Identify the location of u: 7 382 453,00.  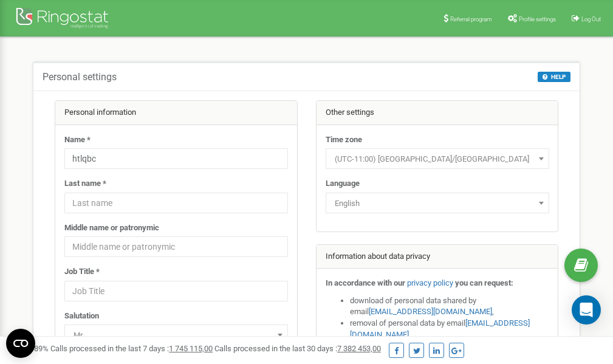
(359, 348).